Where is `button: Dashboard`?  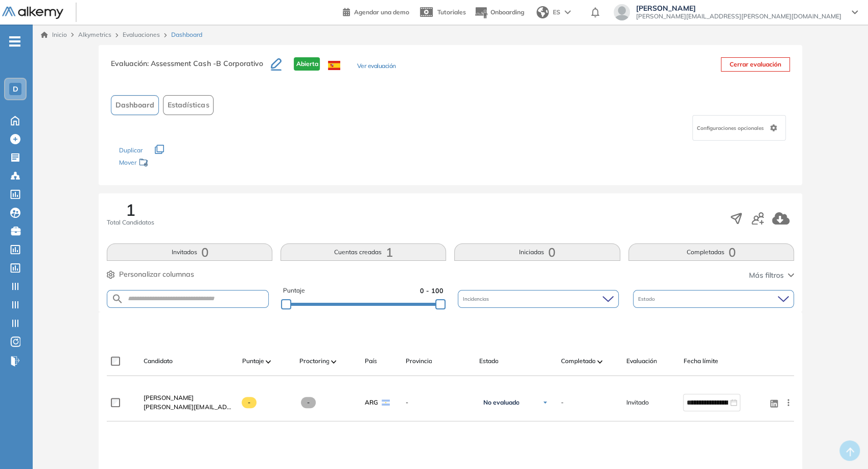 button: Dashboard is located at coordinates (135, 105).